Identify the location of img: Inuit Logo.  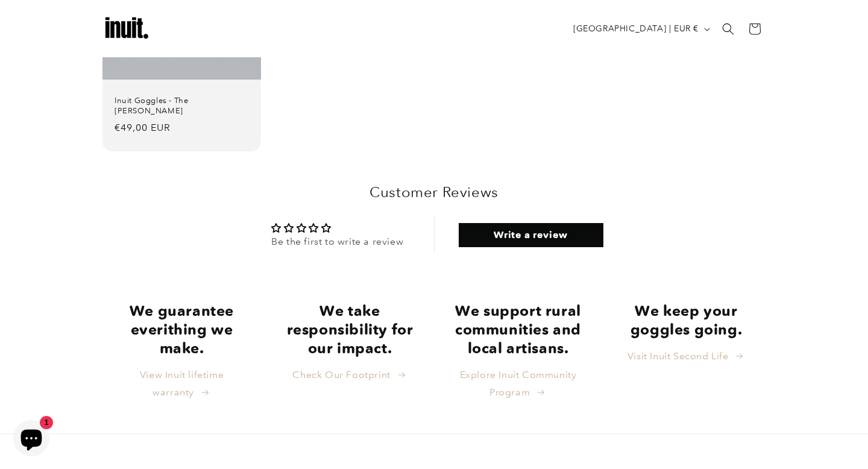
(127, 29).